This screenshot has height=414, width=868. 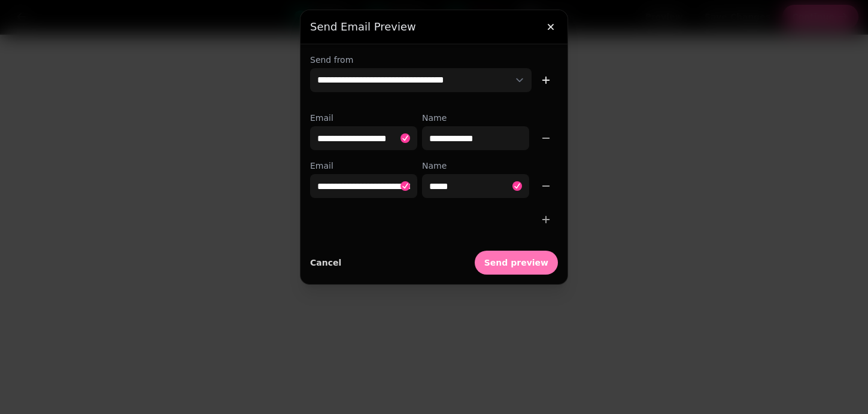 What do you see at coordinates (326, 262) in the screenshot?
I see `span: Cancel` at bounding box center [326, 262].